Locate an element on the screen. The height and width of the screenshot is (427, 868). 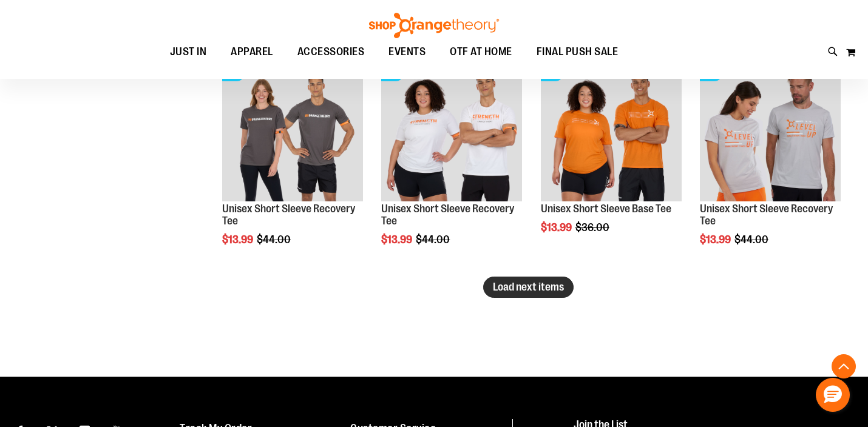
button: Load next items is located at coordinates (529, 287).